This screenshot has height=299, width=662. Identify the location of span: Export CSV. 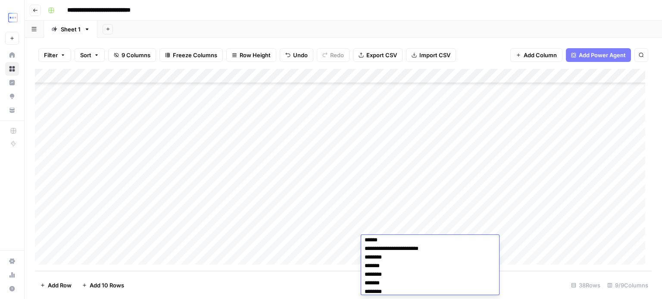
(381, 55).